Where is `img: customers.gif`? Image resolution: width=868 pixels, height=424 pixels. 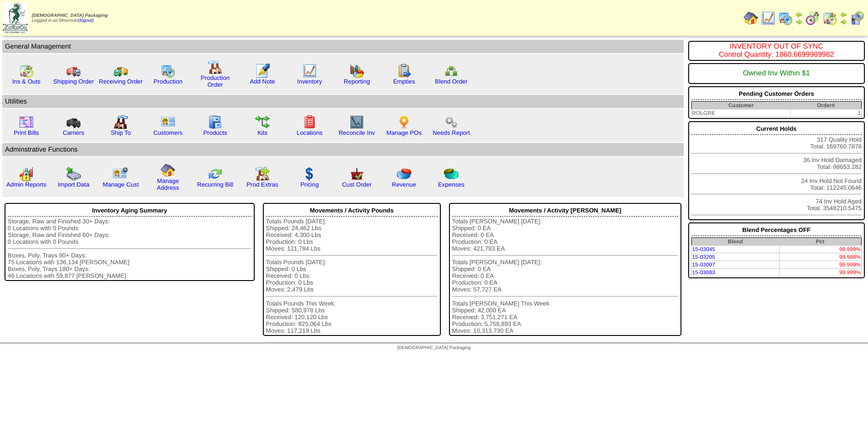
img: customers.gif is located at coordinates (168, 122).